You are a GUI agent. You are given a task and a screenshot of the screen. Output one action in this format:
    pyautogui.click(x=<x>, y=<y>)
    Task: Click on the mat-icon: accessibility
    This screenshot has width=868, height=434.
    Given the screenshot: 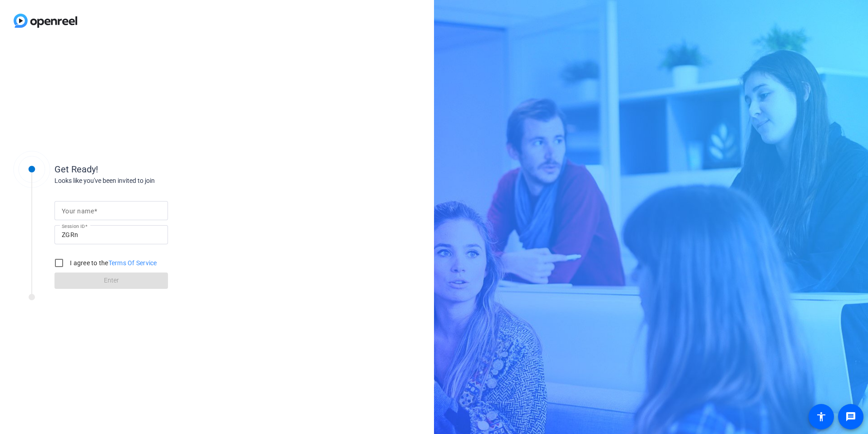 What is the action you would take?
    pyautogui.click(x=821, y=416)
    